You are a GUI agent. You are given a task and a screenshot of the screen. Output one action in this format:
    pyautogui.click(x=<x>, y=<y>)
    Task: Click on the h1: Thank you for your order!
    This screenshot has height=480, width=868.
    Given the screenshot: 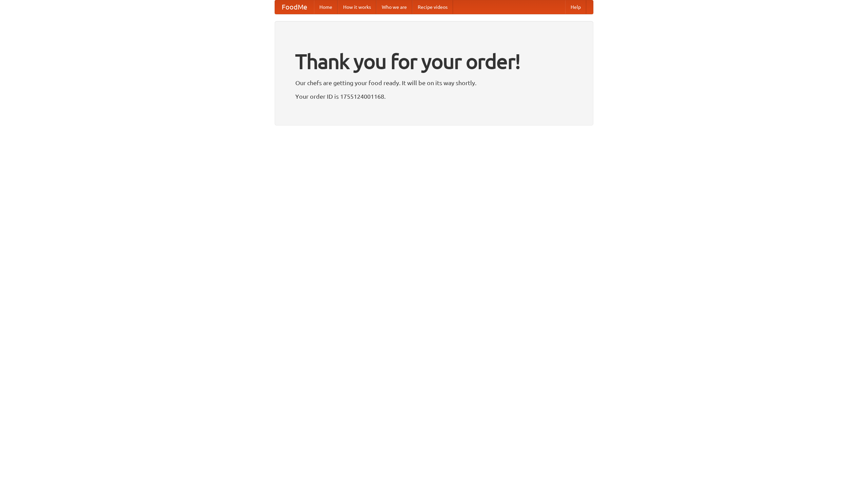 What is the action you would take?
    pyautogui.click(x=434, y=61)
    